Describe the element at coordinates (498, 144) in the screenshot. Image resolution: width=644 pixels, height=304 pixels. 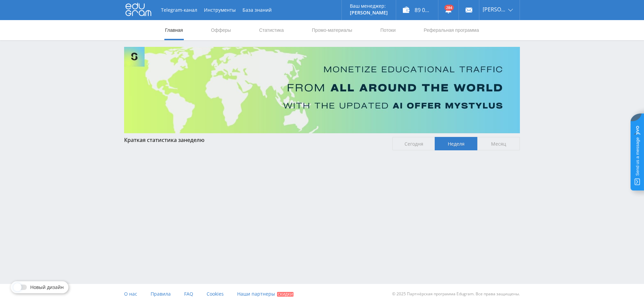
I see `span: Месяц` at that location.